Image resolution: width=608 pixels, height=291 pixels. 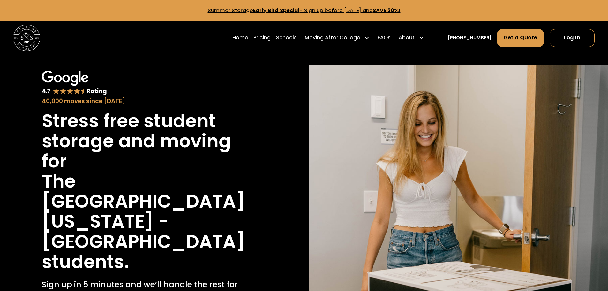 What do you see at coordinates (386, 10) in the screenshot?
I see `strong: SAVE 20%!` at bounding box center [386, 10].